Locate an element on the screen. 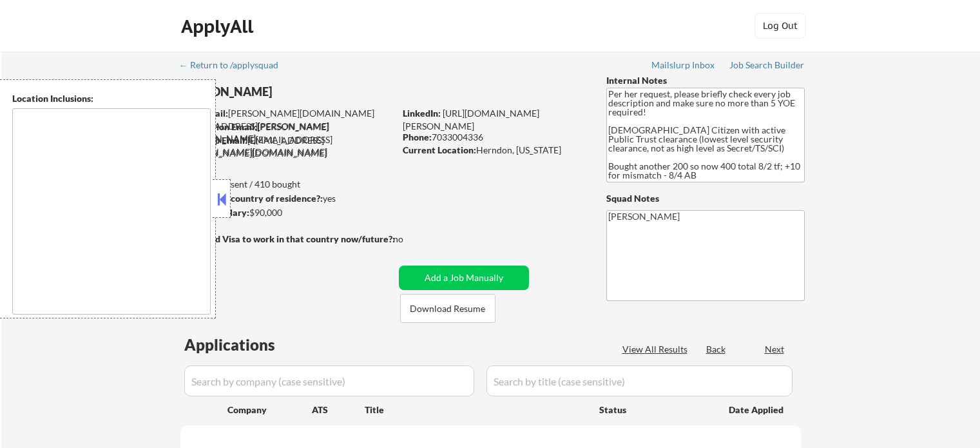 The image size is (980, 448). button: Log Out is located at coordinates (781, 25).